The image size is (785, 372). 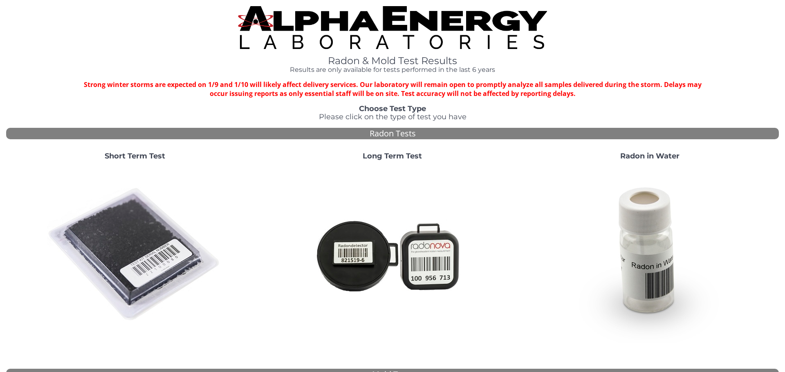 I want to click on strong: Radon in Water, so click(x=650, y=156).